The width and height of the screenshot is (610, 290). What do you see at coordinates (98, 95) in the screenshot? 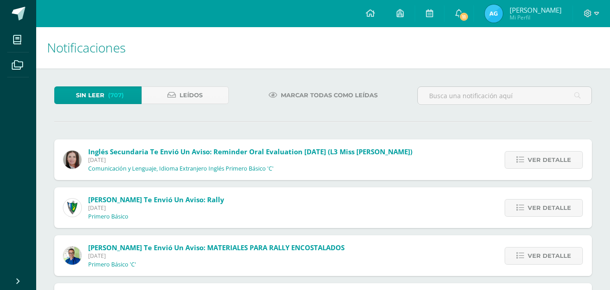
I see `a: Sin leer(707)` at bounding box center [98, 95].